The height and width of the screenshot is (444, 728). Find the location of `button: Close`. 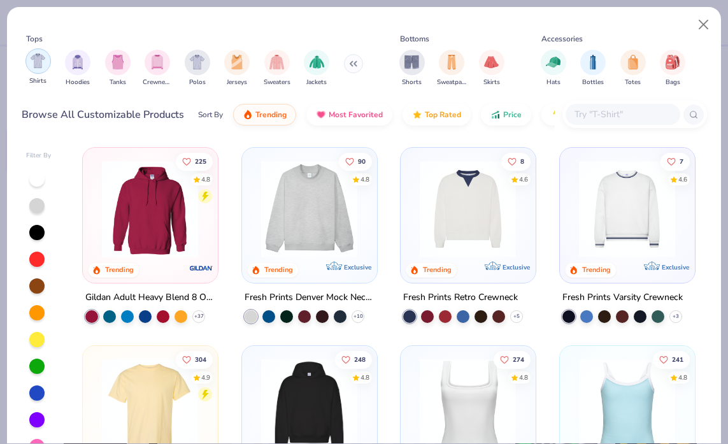

button: Close is located at coordinates (704, 25).